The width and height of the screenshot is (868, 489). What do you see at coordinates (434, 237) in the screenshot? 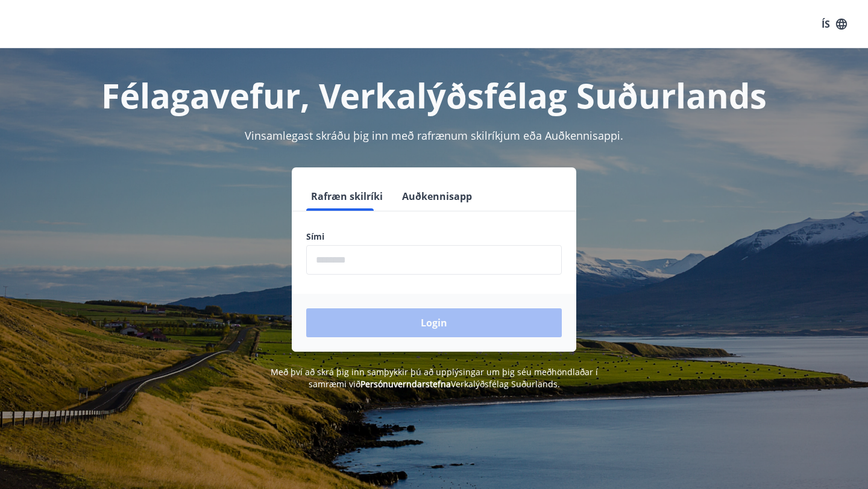
I see `label: Sími` at bounding box center [434, 237].